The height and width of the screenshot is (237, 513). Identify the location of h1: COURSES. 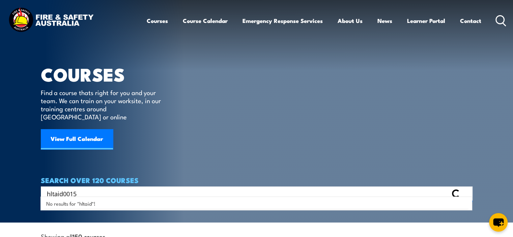
(106, 74).